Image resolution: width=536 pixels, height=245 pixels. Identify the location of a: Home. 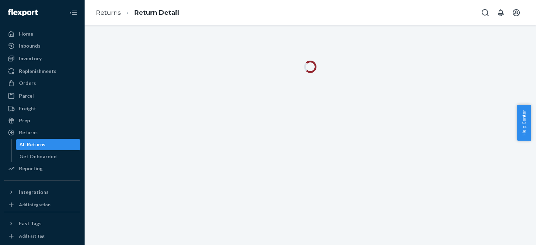
(42, 34).